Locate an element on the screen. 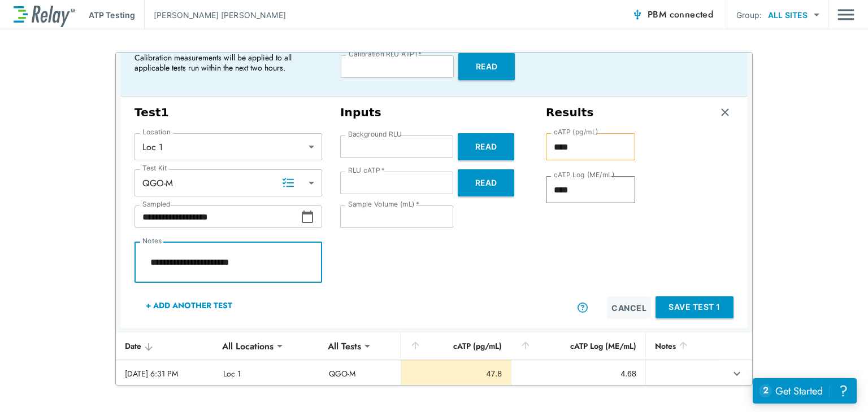 The height and width of the screenshot is (412, 868). label: cATP Log (ME/mL) is located at coordinates (584, 175).